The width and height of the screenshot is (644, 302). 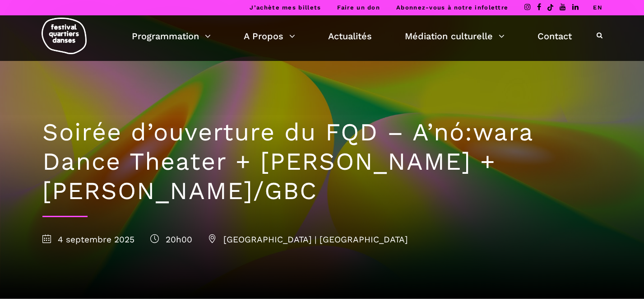 What do you see at coordinates (171, 239) in the screenshot?
I see `span: 20h00` at bounding box center [171, 239].